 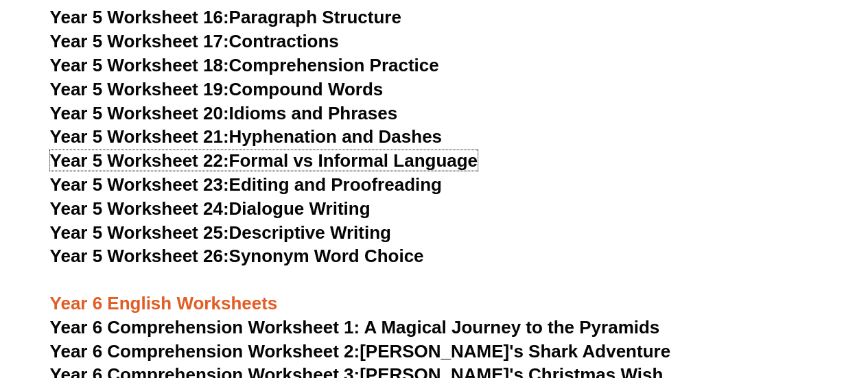 What do you see at coordinates (245, 66) in the screenshot?
I see `a: Year 5 Worksheet 18:Comprehension Practice` at bounding box center [245, 66].